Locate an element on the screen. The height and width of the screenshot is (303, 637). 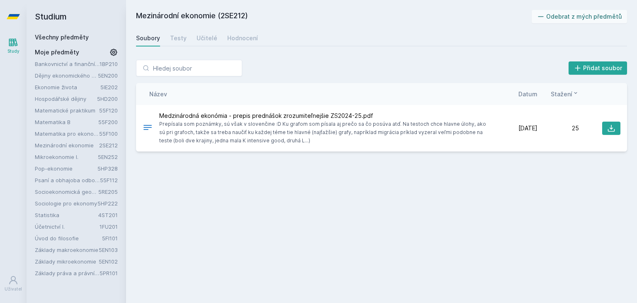
span: Prepísala som poznámky, sú však v slovenčine :D Ku grafom som písala aj prečo sa čo posúva atď. N... is located at coordinates (326, 132).